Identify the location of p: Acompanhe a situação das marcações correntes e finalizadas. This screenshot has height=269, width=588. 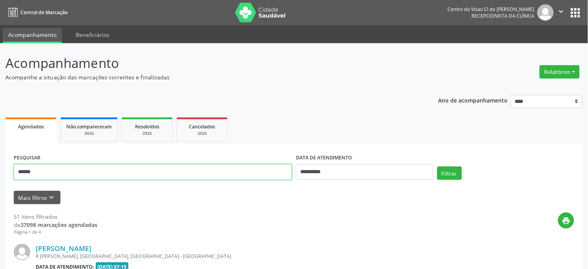
(207, 77).